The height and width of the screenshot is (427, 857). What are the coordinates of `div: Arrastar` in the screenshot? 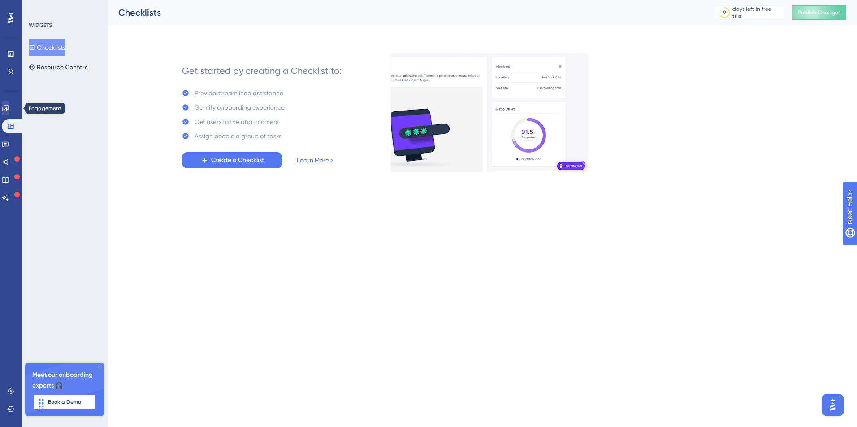 It's located at (41, 407).